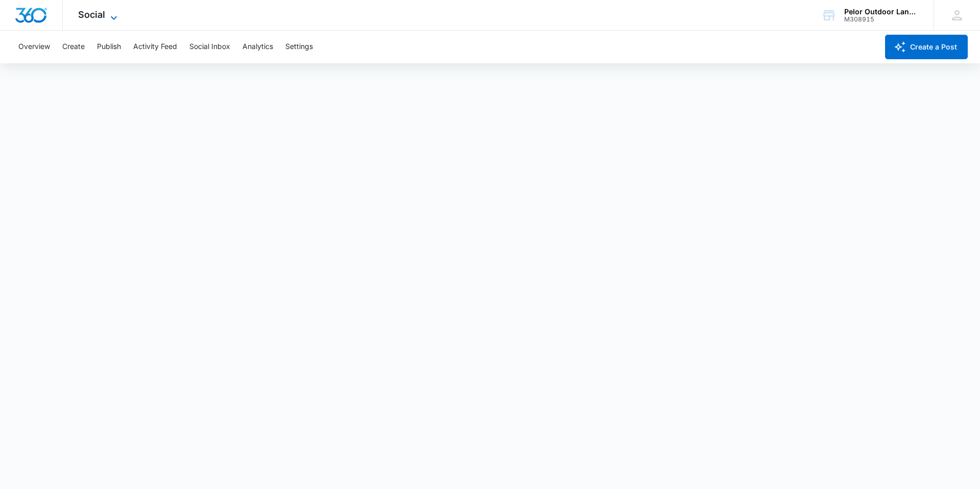 Image resolution: width=980 pixels, height=489 pixels. I want to click on div: account id, so click(881, 19).